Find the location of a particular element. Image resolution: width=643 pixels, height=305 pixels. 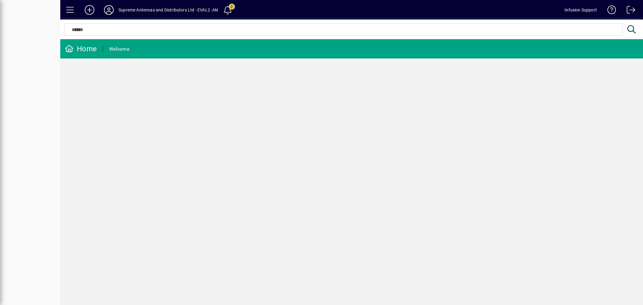

a: Logout is located at coordinates (629, 11).